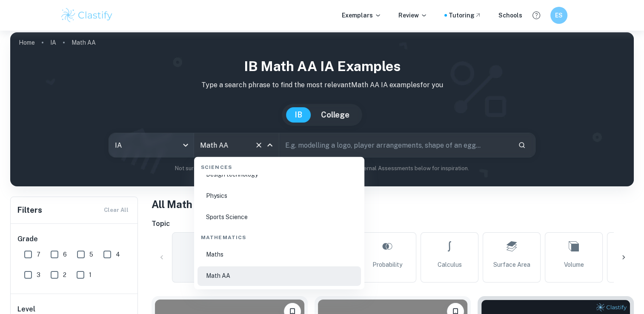  I want to click on div: Sciences, so click(280, 166).